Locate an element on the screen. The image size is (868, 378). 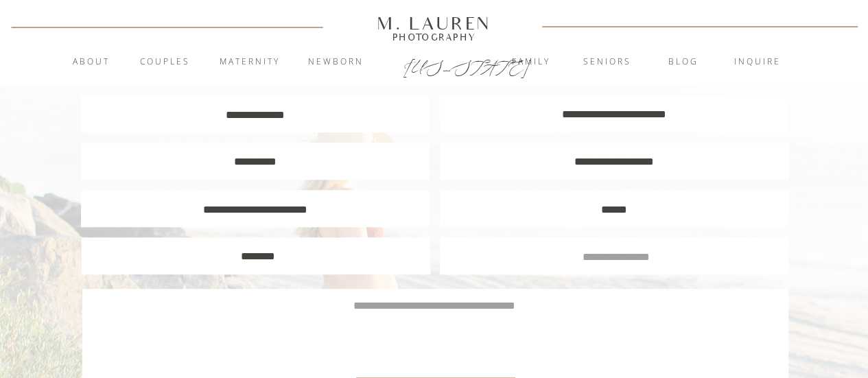
a: About is located at coordinates (91, 63).